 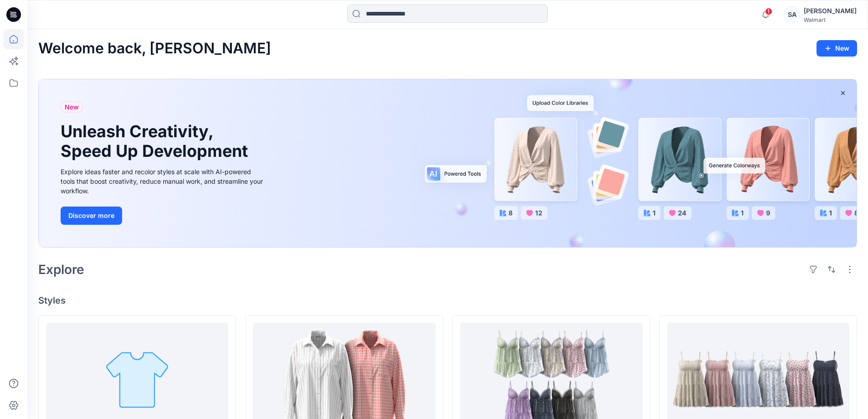 I want to click on a: Discover more, so click(x=163, y=216).